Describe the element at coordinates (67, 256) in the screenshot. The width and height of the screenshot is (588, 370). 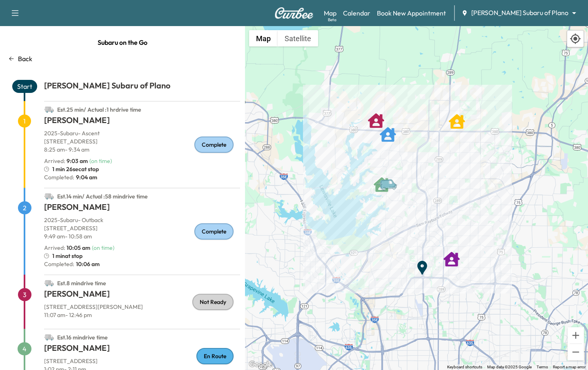
I see `span: 1 min at stop` at that location.